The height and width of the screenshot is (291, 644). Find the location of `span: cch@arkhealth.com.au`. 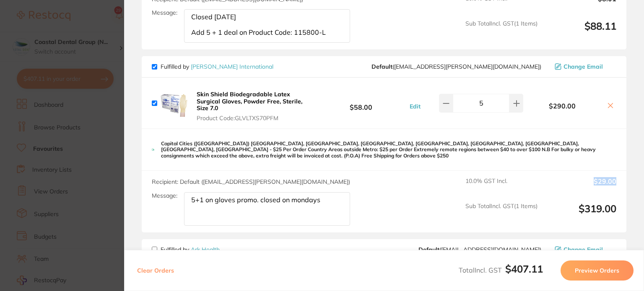

span: cch@arkhealth.com.au is located at coordinates (480, 249).